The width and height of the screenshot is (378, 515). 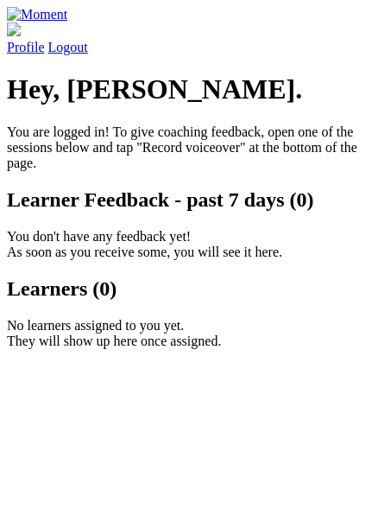 I want to click on a: Profile, so click(x=189, y=38).